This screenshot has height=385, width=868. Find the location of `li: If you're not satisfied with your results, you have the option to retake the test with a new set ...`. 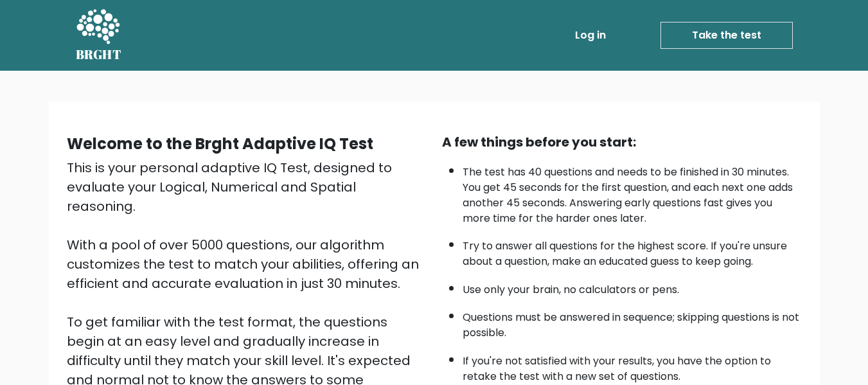

li: If you're not satisfied with your results, you have the option to retake the test with a new set ... is located at coordinates (633, 365).